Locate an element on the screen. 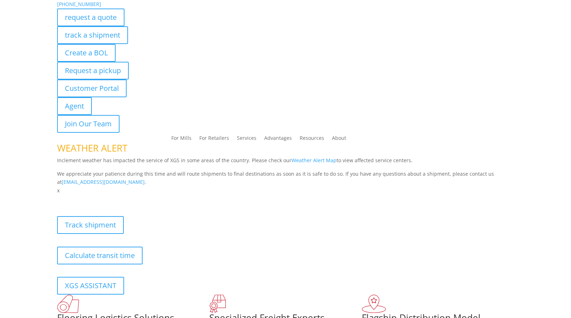  a: Join Our Team is located at coordinates (88, 124).